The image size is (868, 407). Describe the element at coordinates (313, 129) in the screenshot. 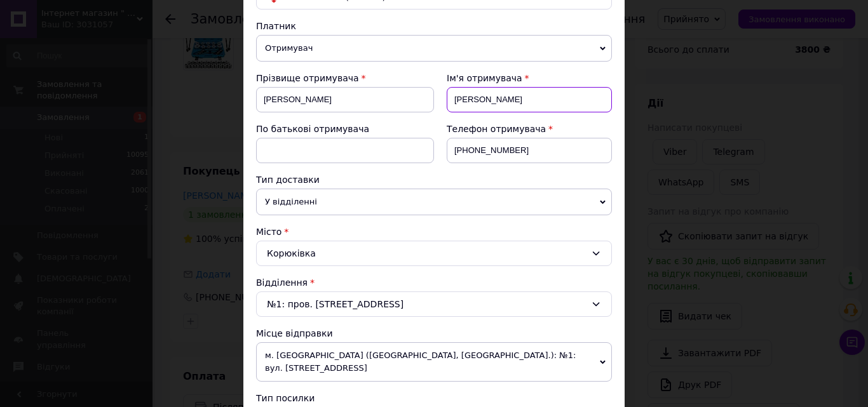

I see `span: По батькові отримувача` at that location.